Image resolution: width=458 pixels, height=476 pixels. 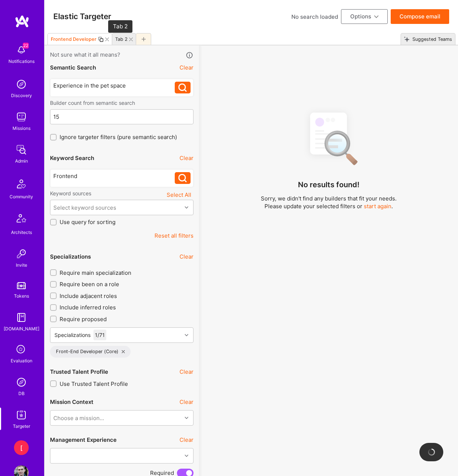 What do you see at coordinates (21, 161) in the screenshot?
I see `div: Admin` at bounding box center [21, 161].